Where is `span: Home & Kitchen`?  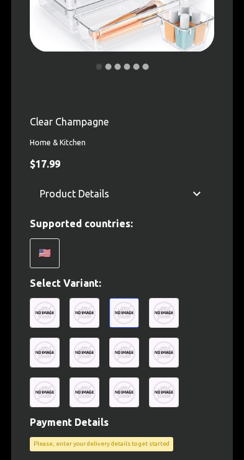 span: Home & Kitchen is located at coordinates (122, 143).